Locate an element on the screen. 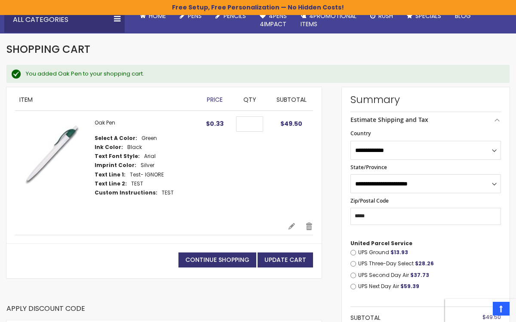 This screenshot has width=516, height=322. span: United Parcel Service is located at coordinates (381, 243).